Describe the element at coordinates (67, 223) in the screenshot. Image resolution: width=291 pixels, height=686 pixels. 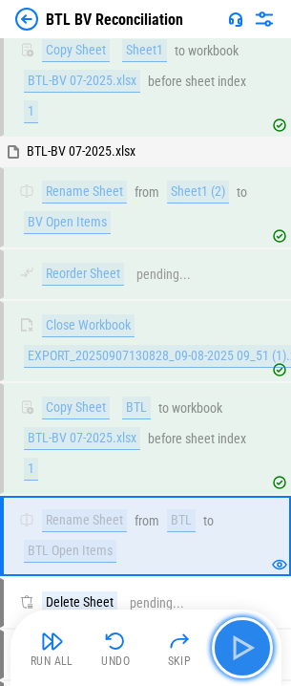
I see `div: BV Open Items` at that location.